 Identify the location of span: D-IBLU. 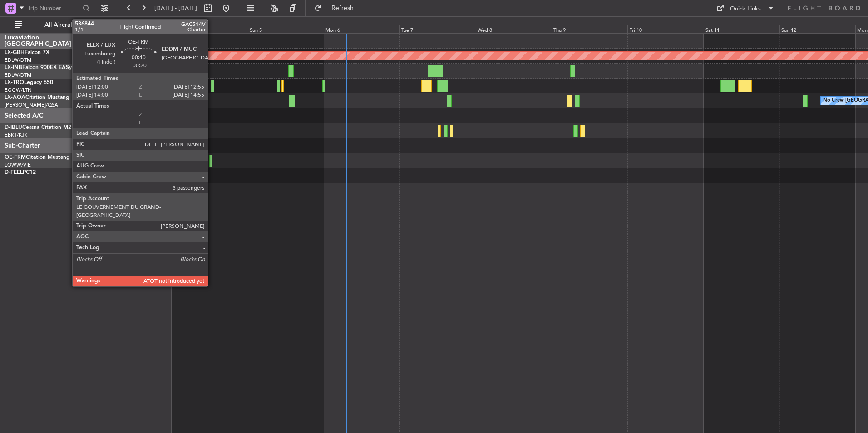
(13, 127).